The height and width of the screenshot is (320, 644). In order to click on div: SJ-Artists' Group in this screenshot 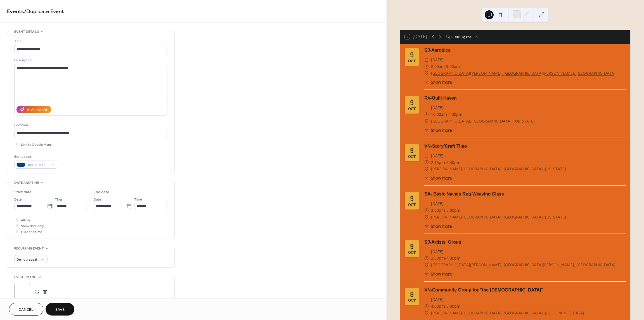, I will do `click(525, 243)`.